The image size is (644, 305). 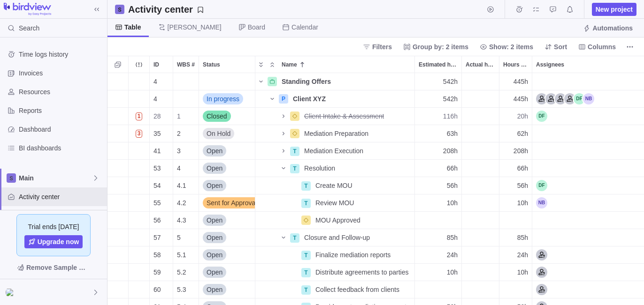 What do you see at coordinates (54, 267) in the screenshot?
I see `span: Remove Sample Data` at bounding box center [54, 267].